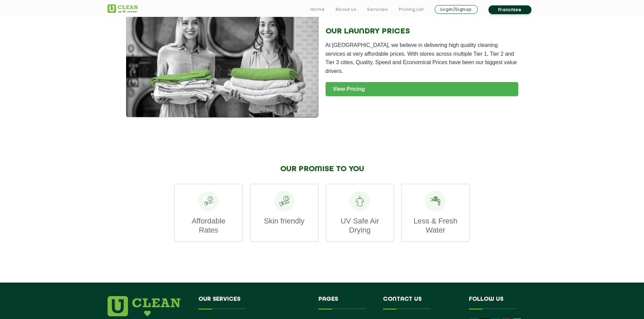 The height and width of the screenshot is (319, 644). What do you see at coordinates (317, 10) in the screenshot?
I see `a: Home` at bounding box center [317, 10].